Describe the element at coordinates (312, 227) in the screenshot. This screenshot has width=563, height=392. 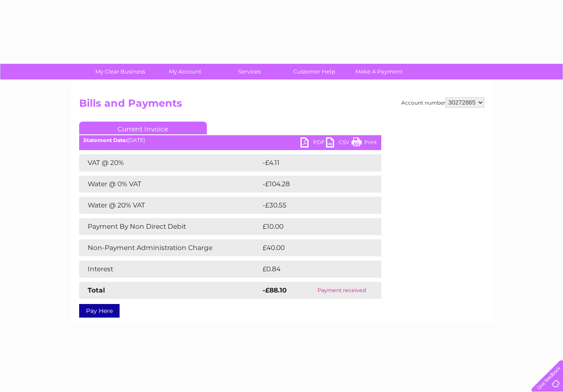
I see `td: £10.00` at that location.